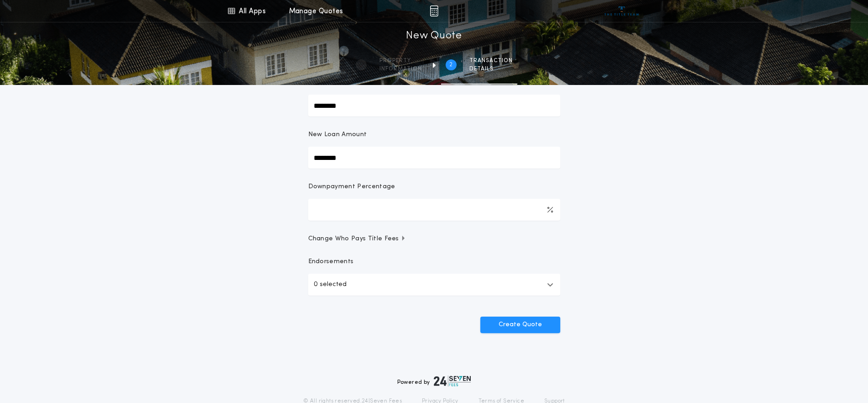 The width and height of the screenshot is (868, 403). I want to click on span: Change Who Pays Title Fees, so click(357, 239).